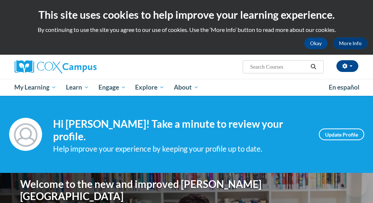 This screenshot has height=203, width=373. Describe the element at coordinates (112, 87) in the screenshot. I see `a: Engage` at that location.